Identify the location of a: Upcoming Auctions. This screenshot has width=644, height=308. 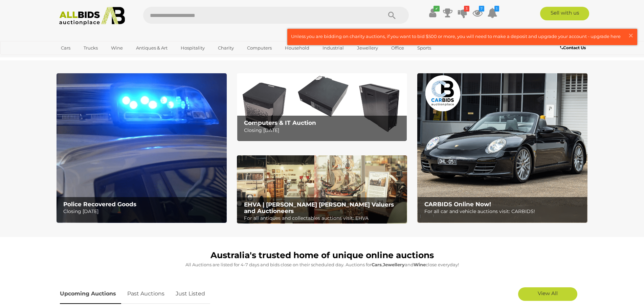
(90, 294).